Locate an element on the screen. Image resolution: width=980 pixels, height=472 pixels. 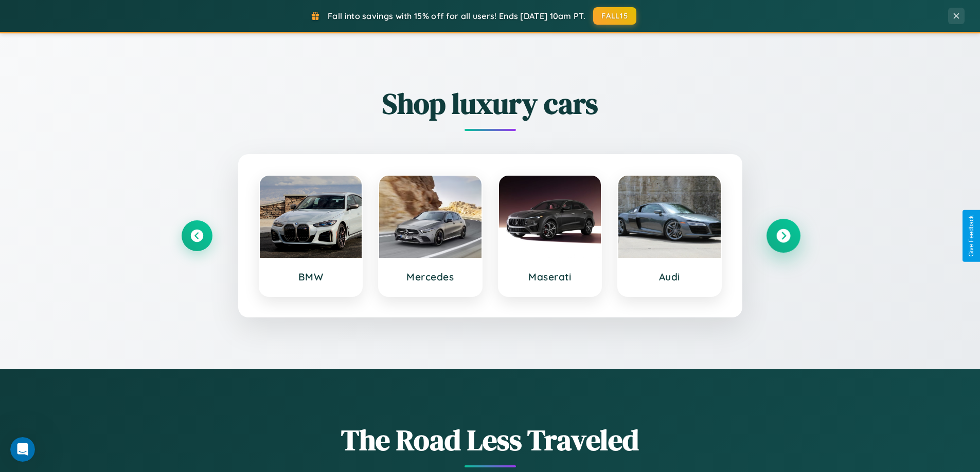
h2: Shop luxury cars is located at coordinates (490, 103).